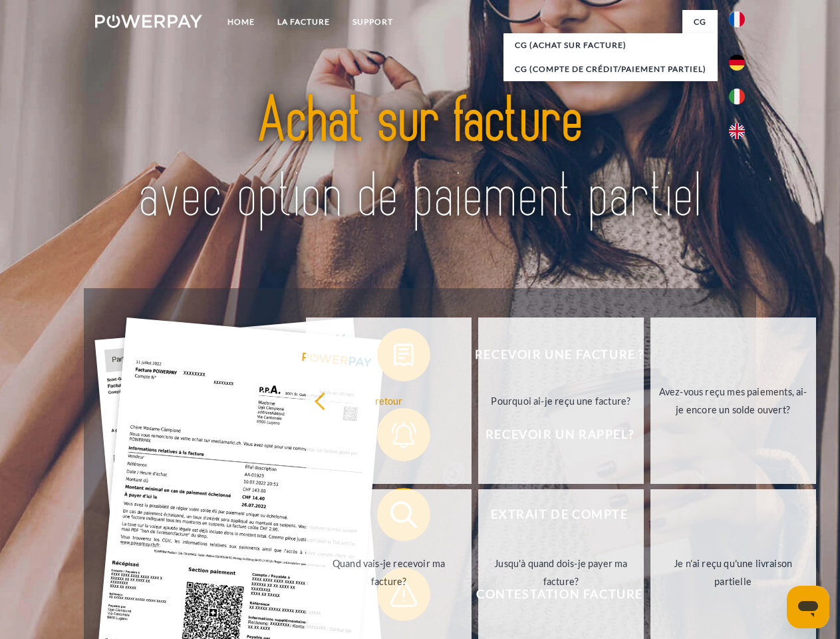 The width and height of the screenshot is (840, 639). I want to click on a: LA FACTURE, so click(304, 22).